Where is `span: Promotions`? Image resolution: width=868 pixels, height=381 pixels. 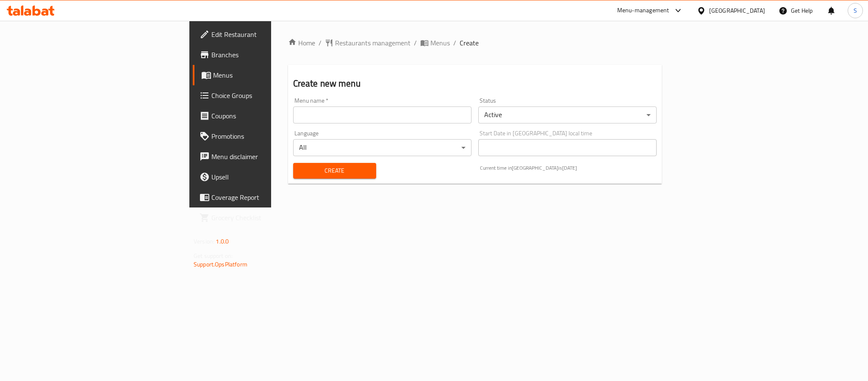 span: Promotions is located at coordinates (269, 136).